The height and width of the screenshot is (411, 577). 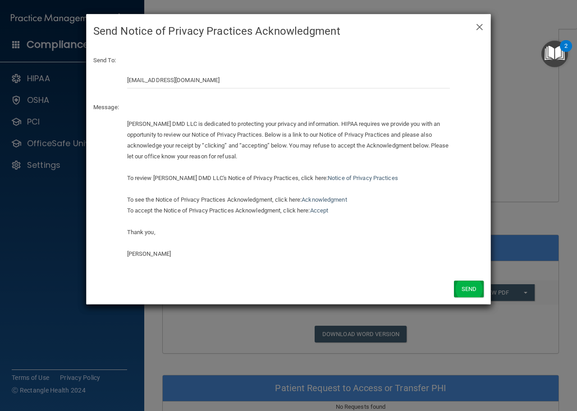 What do you see at coordinates (363, 178) in the screenshot?
I see `a: Notice of Privacy Practices` at bounding box center [363, 178].